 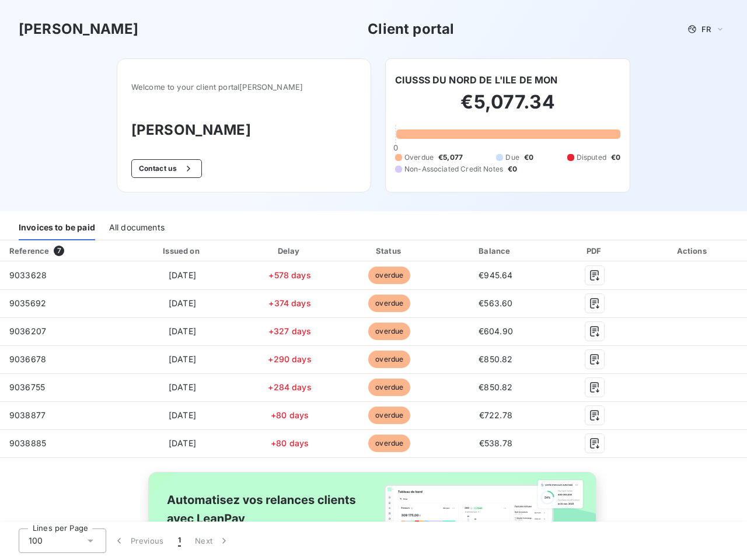 What do you see at coordinates (29, 251) in the screenshot?
I see `div: Reference` at bounding box center [29, 251].